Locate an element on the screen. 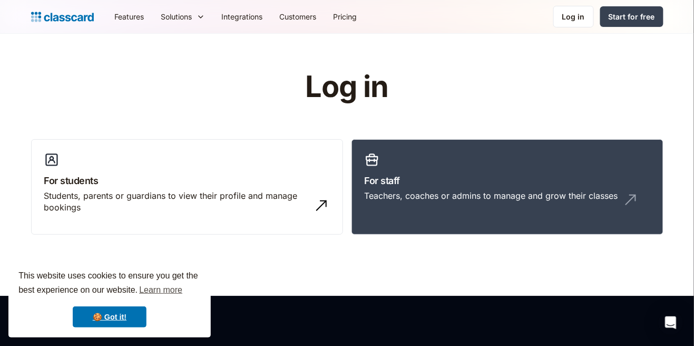  a: Pricing is located at coordinates (345, 16).